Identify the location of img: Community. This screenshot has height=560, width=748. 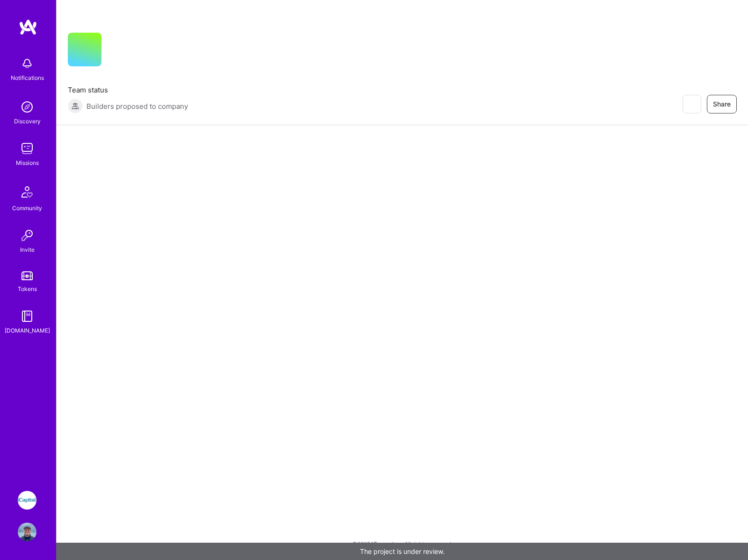
(28, 192).